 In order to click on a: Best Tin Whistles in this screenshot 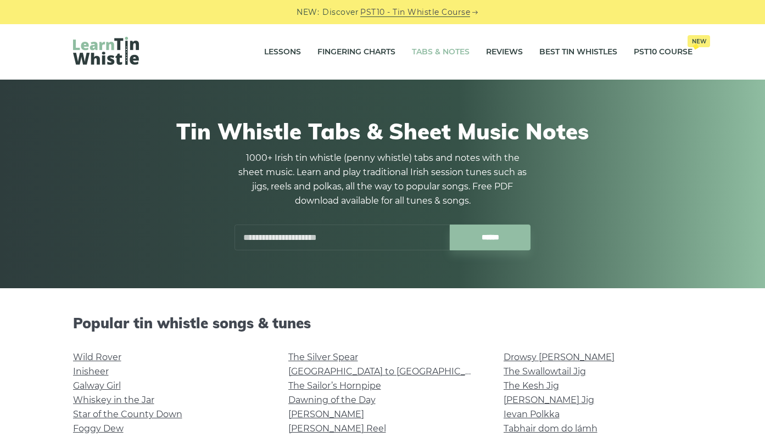, I will do `click(578, 52)`.